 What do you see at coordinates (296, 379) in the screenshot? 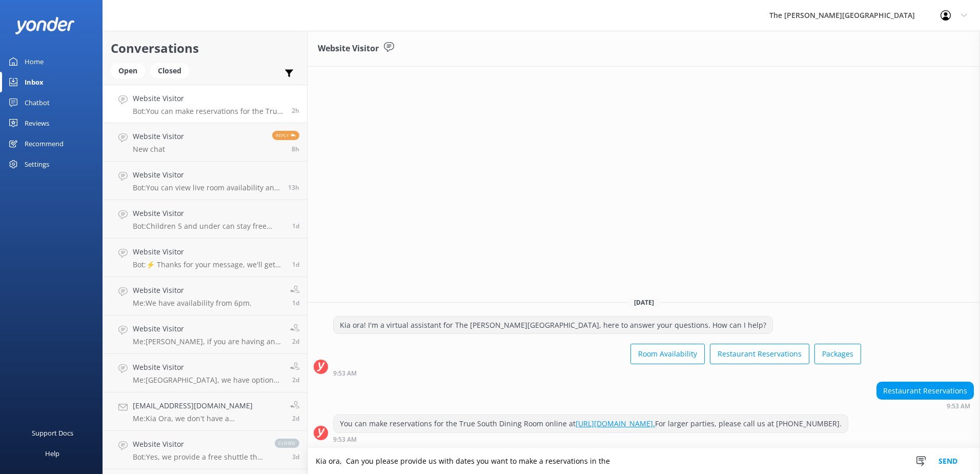
I see `span: 04:47pm 08-Aug-2025 (UTC +12:00) Pacific/Auckland` at bounding box center [296, 379].